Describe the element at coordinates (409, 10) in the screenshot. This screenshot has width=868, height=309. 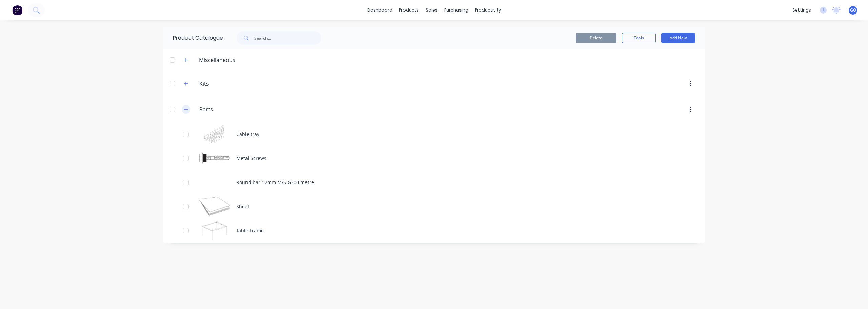
I see `div: products` at that location.